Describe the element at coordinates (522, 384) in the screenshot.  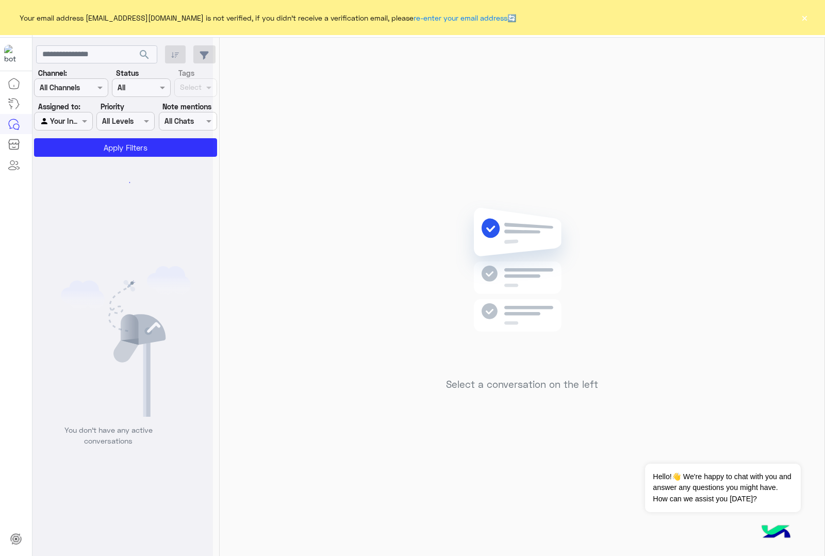
I see `h5: Select a conversation on the left` at that location.